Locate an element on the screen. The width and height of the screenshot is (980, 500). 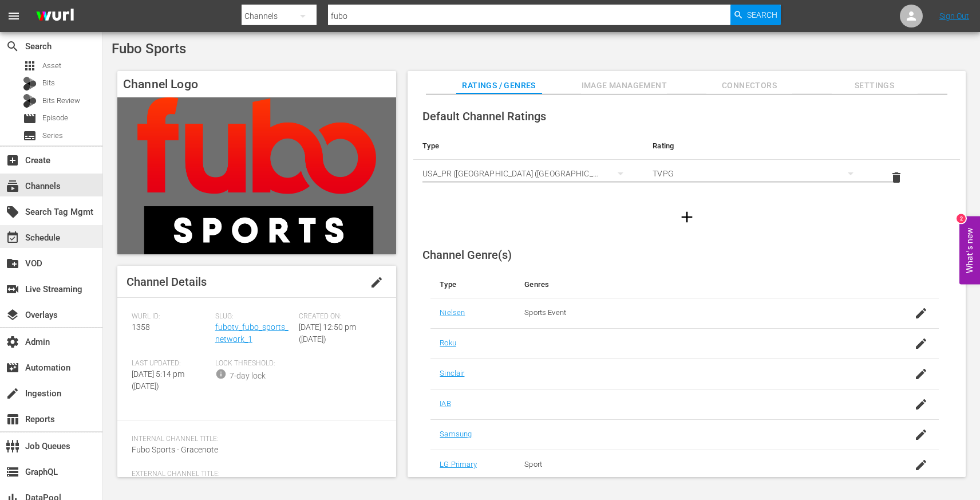
a: Sign Out is located at coordinates (954, 16).